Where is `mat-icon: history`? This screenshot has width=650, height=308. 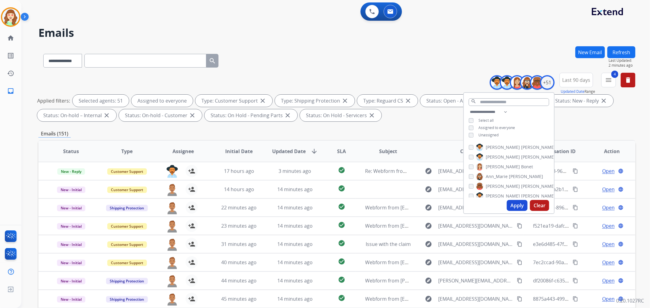
mat-icon: history is located at coordinates (11, 73).